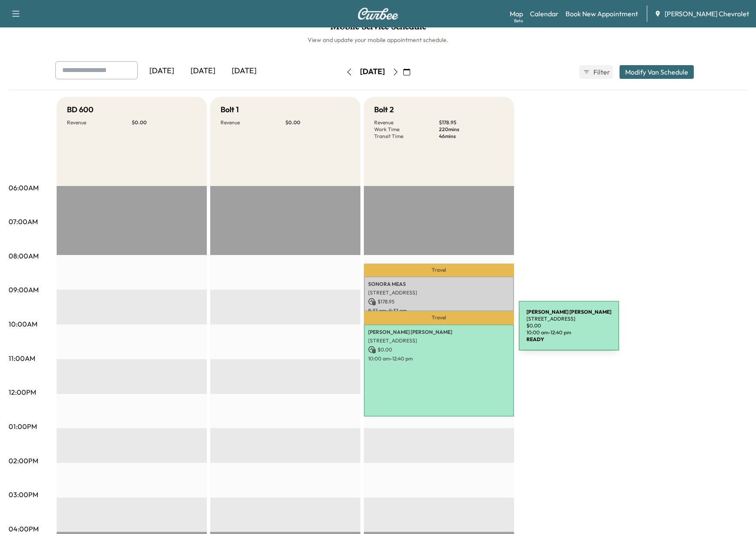 This screenshot has width=756, height=534. What do you see at coordinates (23, 392) in the screenshot?
I see `p: 12:00PM` at bounding box center [23, 392].